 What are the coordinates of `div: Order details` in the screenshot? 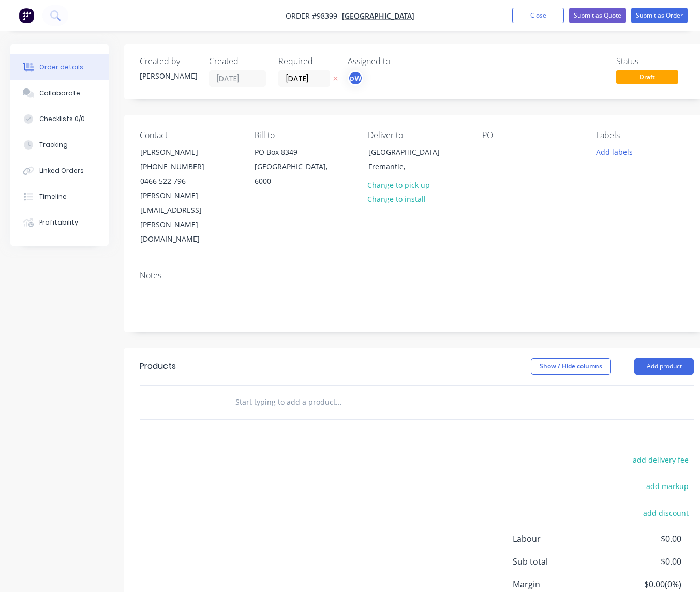 It's located at (61, 67).